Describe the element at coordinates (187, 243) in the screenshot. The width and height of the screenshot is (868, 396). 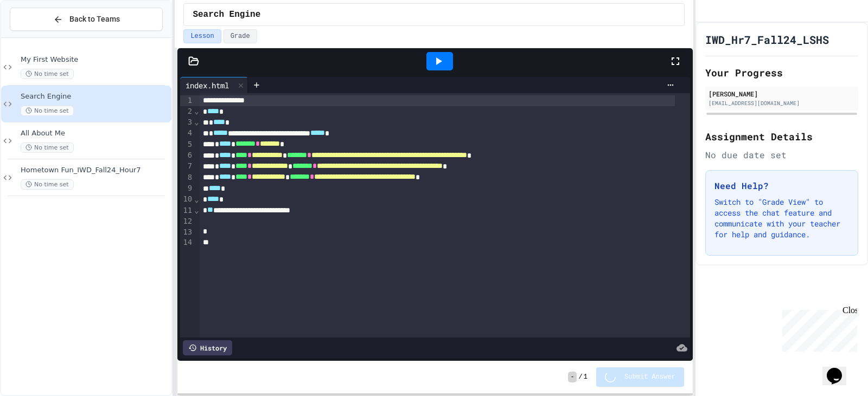
I see `div: 14` at that location.